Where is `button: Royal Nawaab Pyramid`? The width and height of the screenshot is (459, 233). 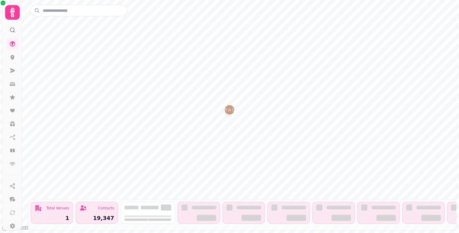 button: Royal Nawaab Pyramid is located at coordinates (229, 110).